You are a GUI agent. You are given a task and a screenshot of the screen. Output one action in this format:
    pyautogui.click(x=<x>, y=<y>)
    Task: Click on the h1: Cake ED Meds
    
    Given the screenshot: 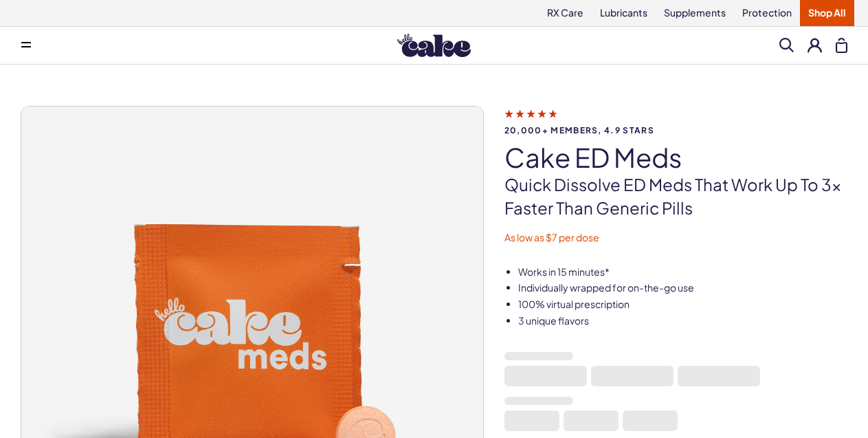 What is the action you would take?
    pyautogui.click(x=676, y=158)
    